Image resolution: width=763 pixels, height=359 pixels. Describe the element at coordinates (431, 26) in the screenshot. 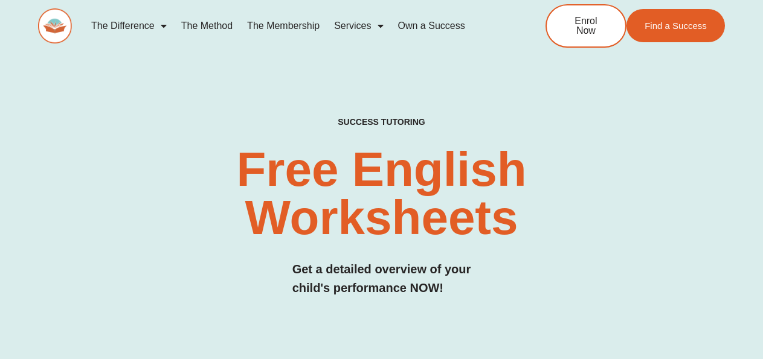

I see `a: Own a Success` at that location.